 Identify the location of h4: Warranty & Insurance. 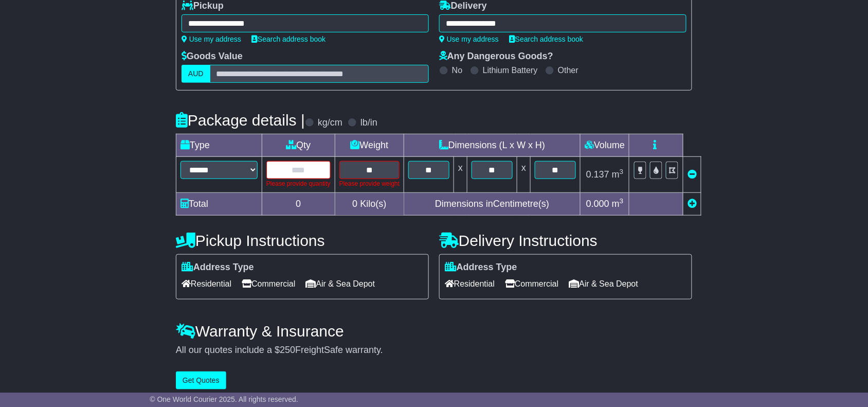
(434, 331).